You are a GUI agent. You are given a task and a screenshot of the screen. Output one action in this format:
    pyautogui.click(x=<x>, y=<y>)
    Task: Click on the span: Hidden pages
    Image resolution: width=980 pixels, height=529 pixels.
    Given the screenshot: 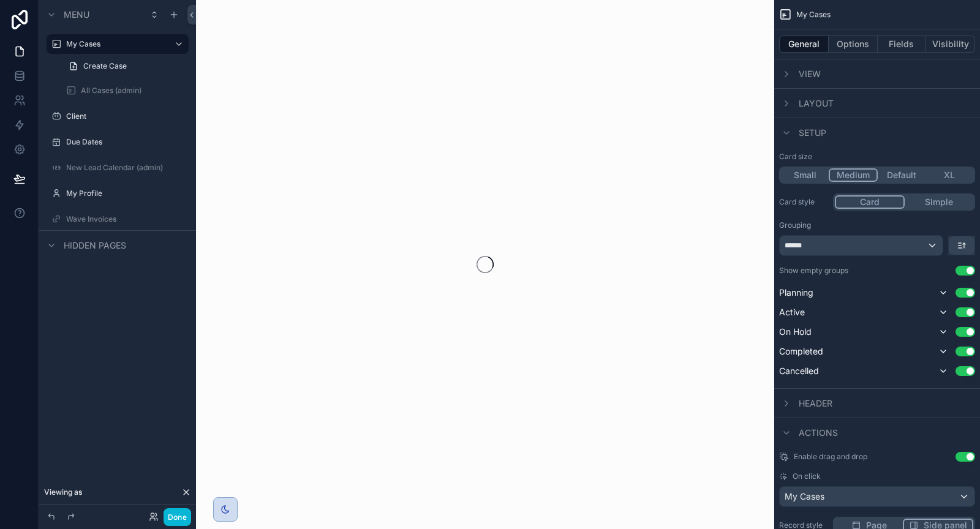 What is the action you would take?
    pyautogui.click(x=95, y=246)
    